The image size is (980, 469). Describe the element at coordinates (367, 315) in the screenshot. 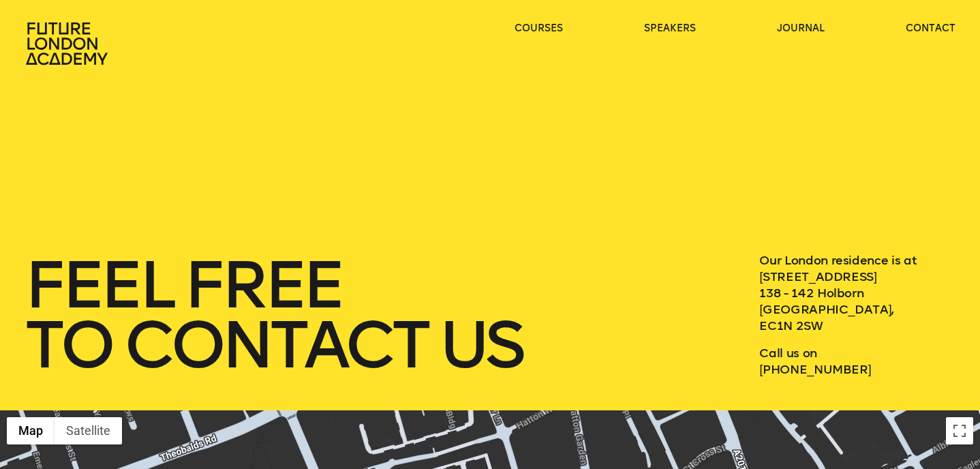

I see `h1: feel free to contact us` at that location.